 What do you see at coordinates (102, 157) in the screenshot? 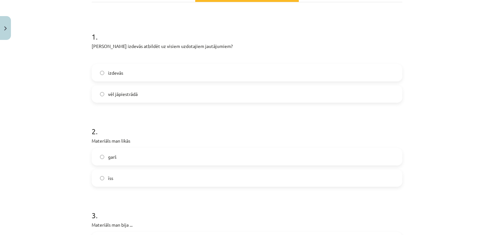
I see `input: garš` at bounding box center [102, 157].